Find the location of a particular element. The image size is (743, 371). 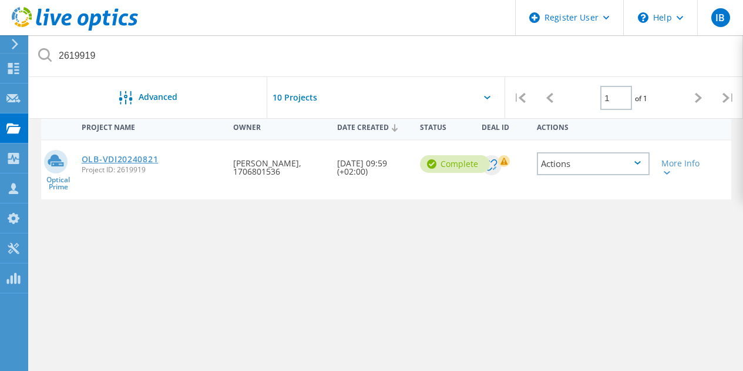

div: Project Name is located at coordinates (152, 126).